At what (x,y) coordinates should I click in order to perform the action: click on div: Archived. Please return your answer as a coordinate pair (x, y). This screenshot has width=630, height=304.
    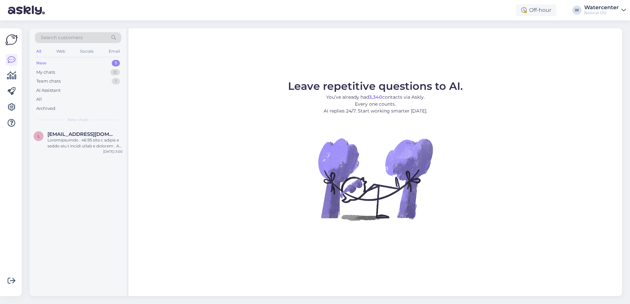
    Looking at the image, I should click on (46, 109).